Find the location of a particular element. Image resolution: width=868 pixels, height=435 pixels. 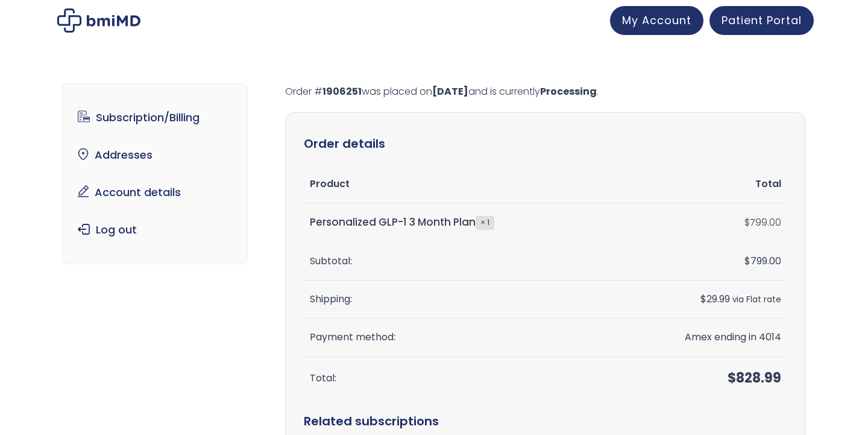

td: Amex ending in 4014 is located at coordinates (701, 337).